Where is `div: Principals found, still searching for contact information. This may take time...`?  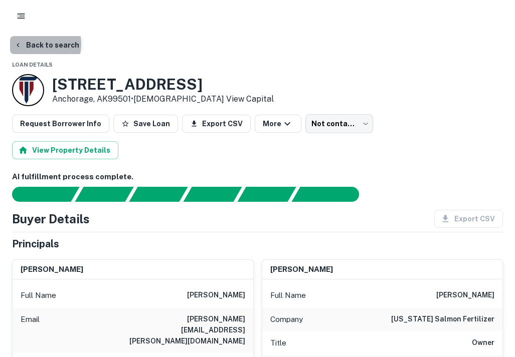
div: Principals found, still searching for contact information. This may take time... is located at coordinates (266, 194).